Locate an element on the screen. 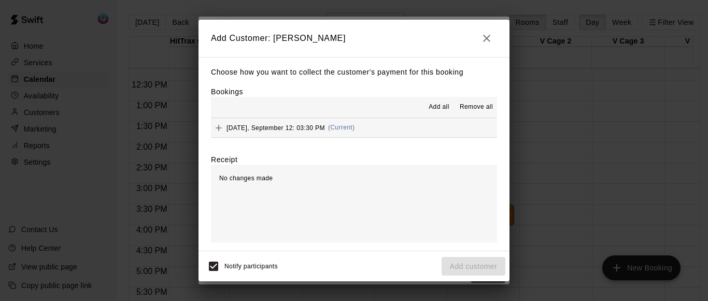 Image resolution: width=708 pixels, height=301 pixels. span: (Current) is located at coordinates (342, 128).